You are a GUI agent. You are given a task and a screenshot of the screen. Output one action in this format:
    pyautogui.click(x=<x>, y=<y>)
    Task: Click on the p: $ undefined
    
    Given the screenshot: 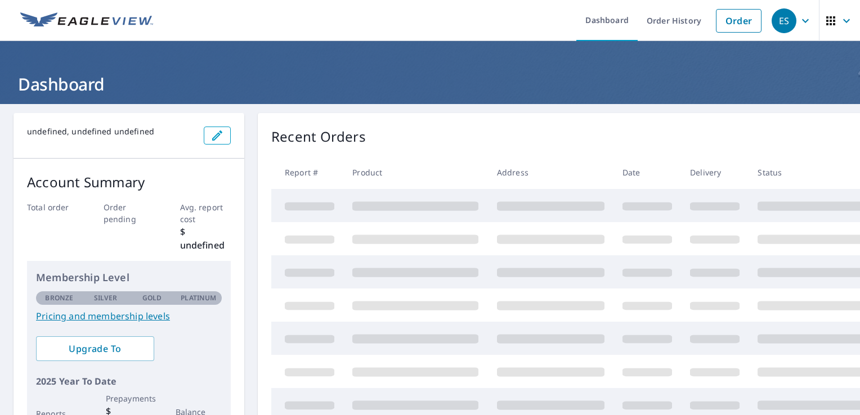 What is the action you would take?
    pyautogui.click(x=205, y=239)
    